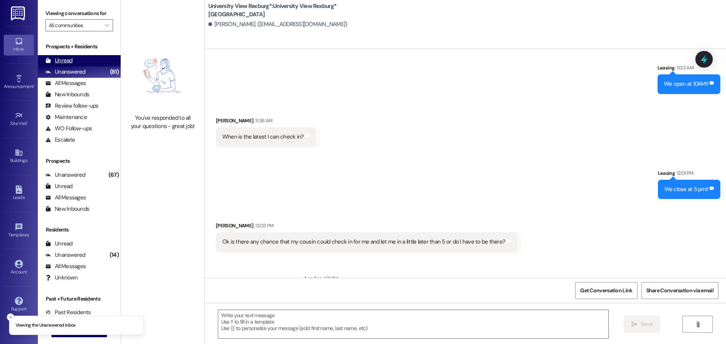 The width and height of the screenshot is (726, 344). Describe the element at coordinates (79, 230) in the screenshot. I see `div: Residents` at that location.